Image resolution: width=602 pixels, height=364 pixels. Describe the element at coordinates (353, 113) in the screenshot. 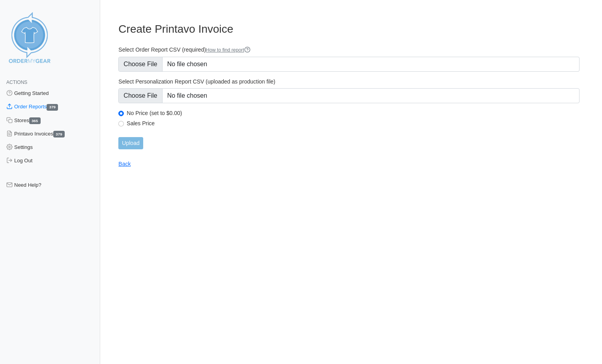

I see `label: No Price (set to $0.00)` at that location.